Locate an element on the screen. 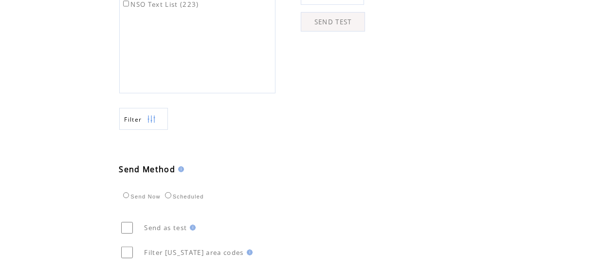  input: Scheduled is located at coordinates (168, 195).